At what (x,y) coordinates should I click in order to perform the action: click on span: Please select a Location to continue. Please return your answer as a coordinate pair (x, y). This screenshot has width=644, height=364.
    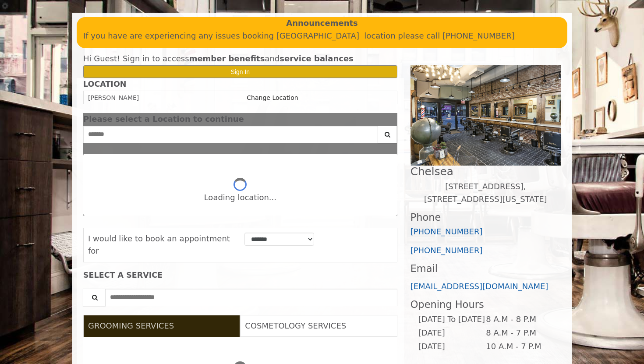
    Looking at the image, I should click on (163, 118).